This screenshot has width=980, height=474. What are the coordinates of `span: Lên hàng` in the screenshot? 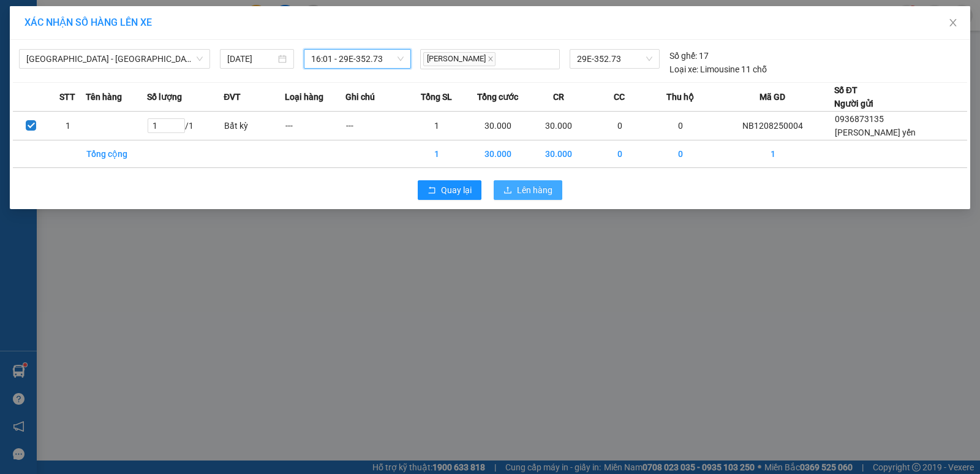 It's located at (535, 190).